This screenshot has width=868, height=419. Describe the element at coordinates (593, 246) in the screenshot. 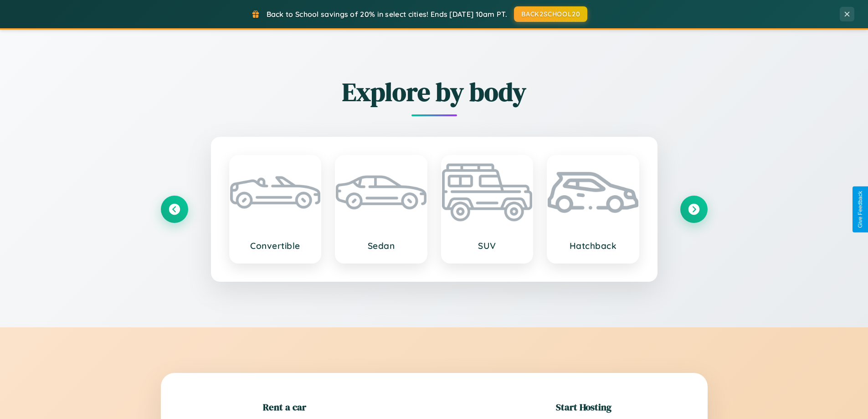

I see `h3: Hatchback` at that location.